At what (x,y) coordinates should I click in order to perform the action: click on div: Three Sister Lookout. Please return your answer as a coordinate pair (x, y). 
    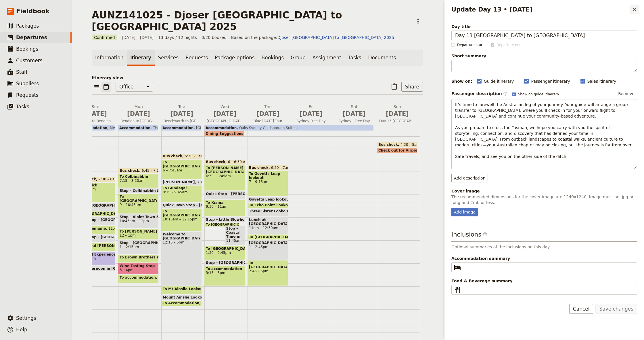
    Looking at the image, I should click on (268, 212).